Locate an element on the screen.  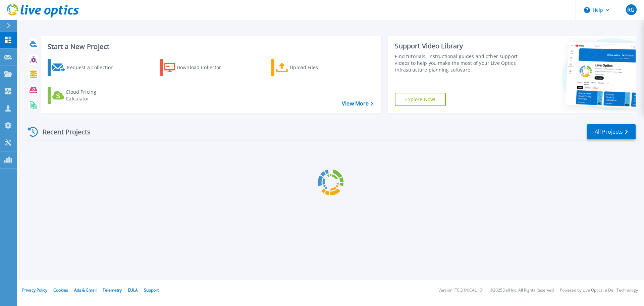
a: Upload Files is located at coordinates (308, 68).